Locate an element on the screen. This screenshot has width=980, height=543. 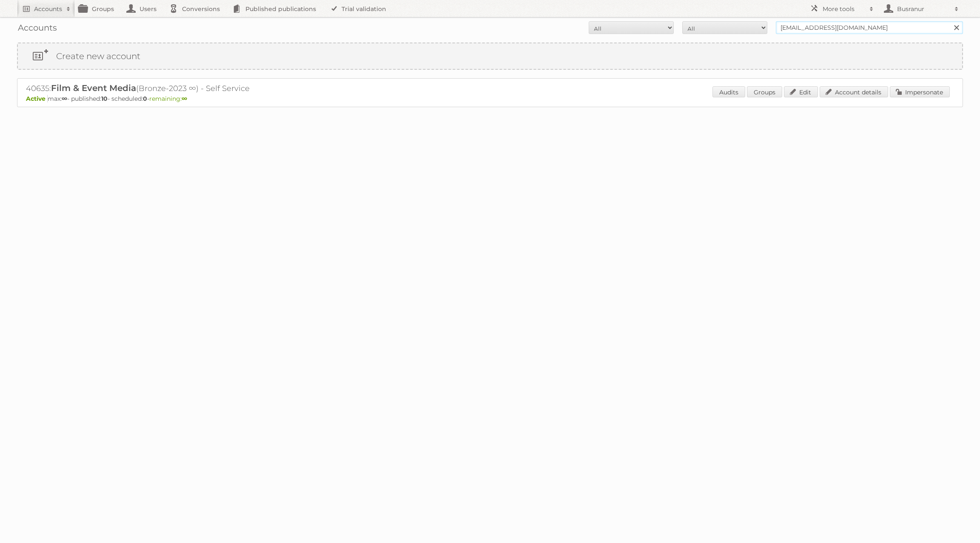
a: Account details is located at coordinates (854, 92).